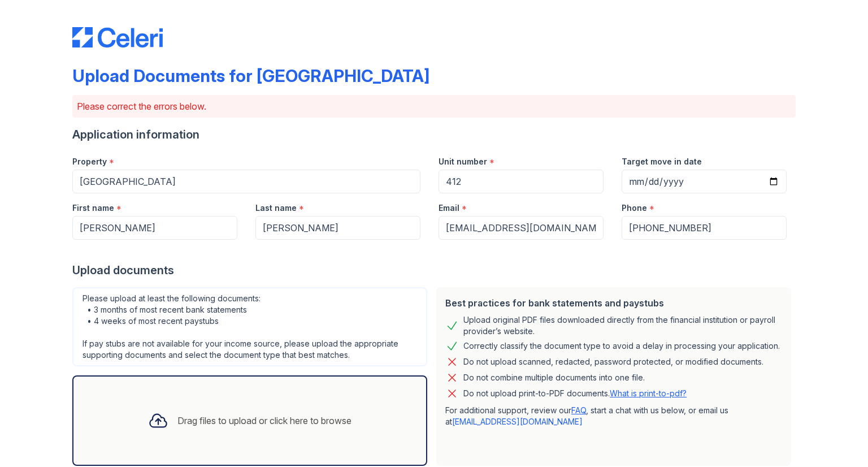  I want to click on label: First name, so click(93, 208).